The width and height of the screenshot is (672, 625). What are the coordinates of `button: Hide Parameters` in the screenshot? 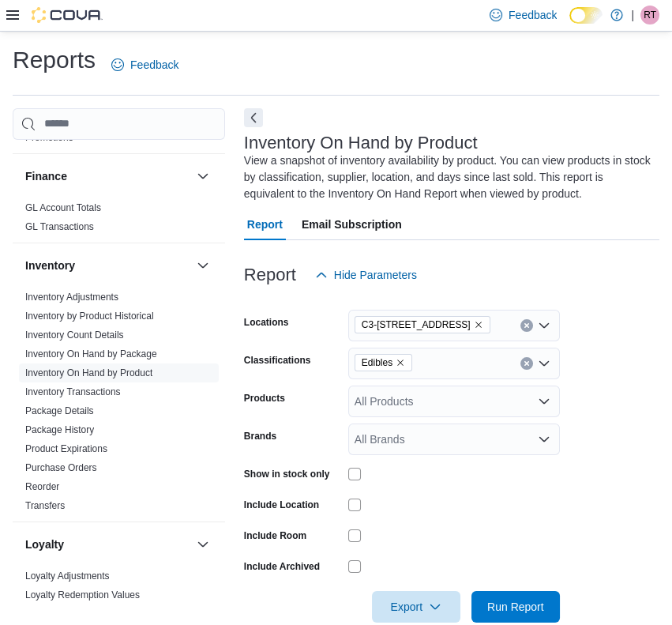 It's located at (366, 275).